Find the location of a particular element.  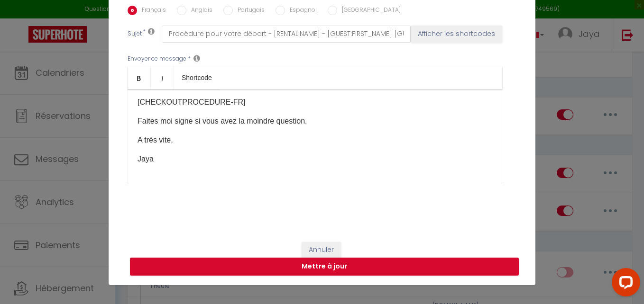

button: Annuler is located at coordinates (321, 250).